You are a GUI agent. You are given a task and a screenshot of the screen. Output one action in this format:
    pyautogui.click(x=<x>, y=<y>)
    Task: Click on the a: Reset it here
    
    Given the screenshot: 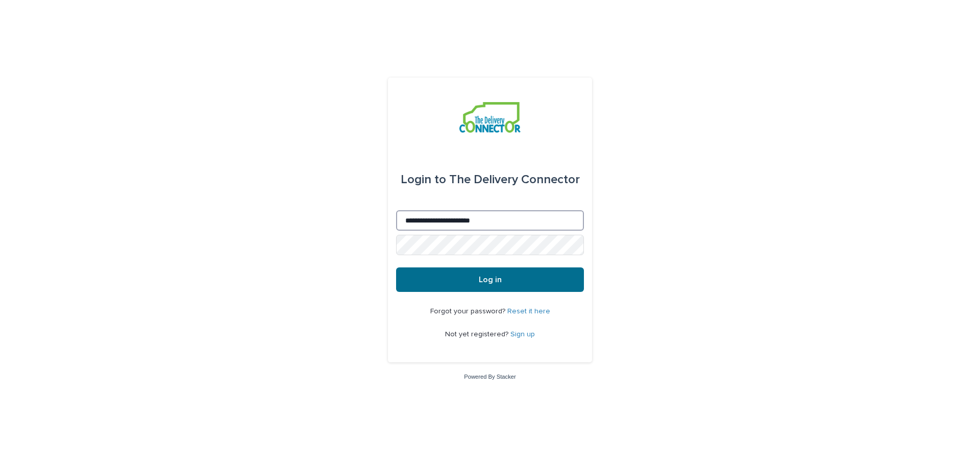 What is the action you would take?
    pyautogui.click(x=529, y=311)
    